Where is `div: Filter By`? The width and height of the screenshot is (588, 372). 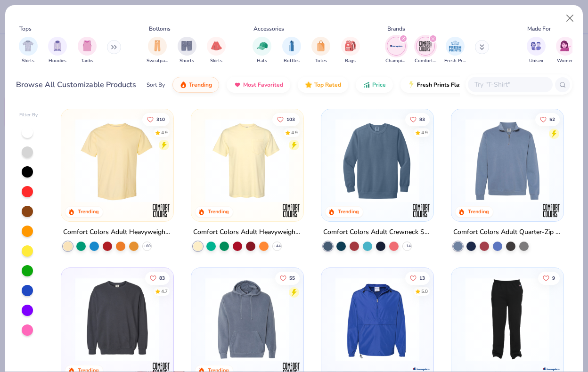 div: Filter By is located at coordinates (29, 115).